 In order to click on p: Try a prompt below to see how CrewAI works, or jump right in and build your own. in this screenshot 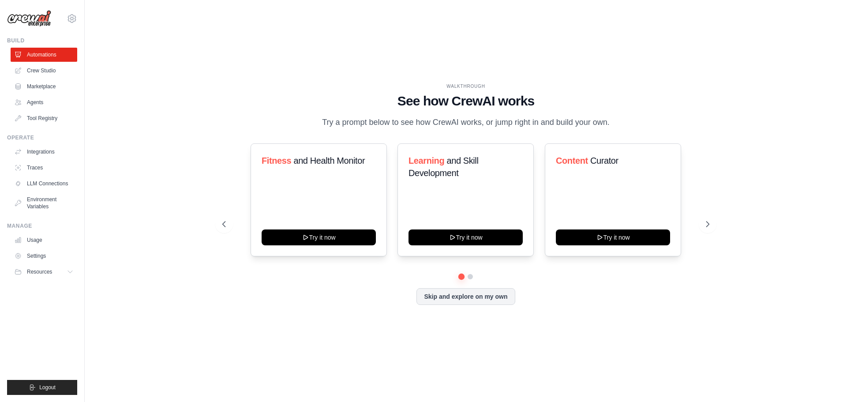, I will do `click(466, 122)`.